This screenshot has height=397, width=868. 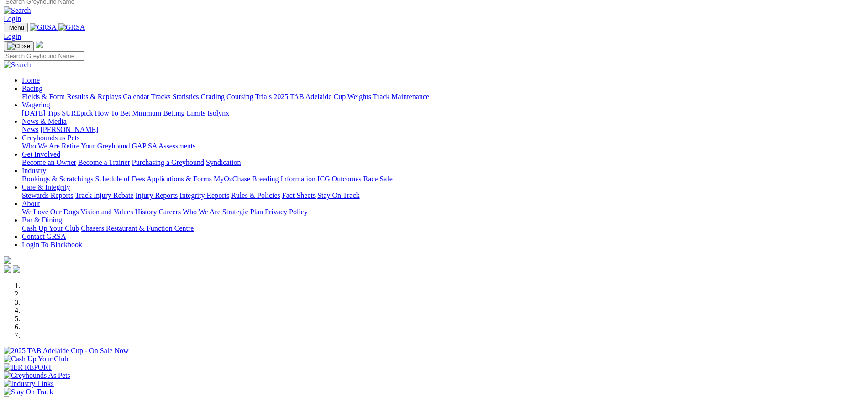 I want to click on img: Stay On Track, so click(x=28, y=392).